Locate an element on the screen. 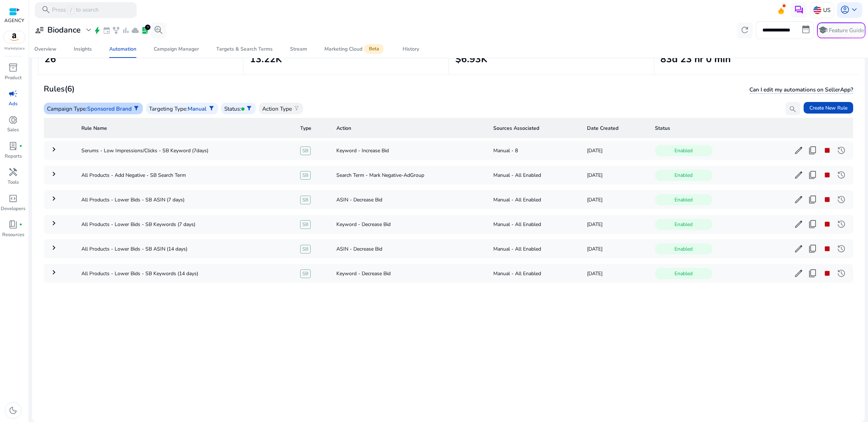 This screenshot has width=868, height=422. p: Product is located at coordinates (13, 78).